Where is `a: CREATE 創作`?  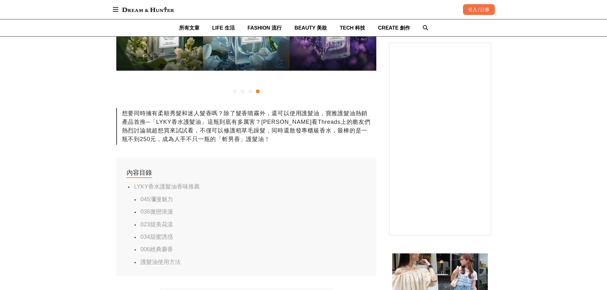 a: CREATE 創作 is located at coordinates (394, 28).